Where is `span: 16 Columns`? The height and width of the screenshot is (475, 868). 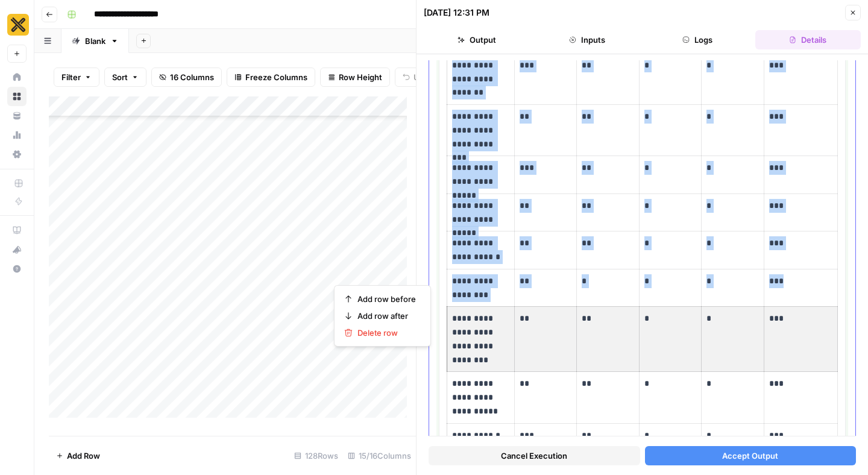 span: 16 Columns is located at coordinates (191, 77).